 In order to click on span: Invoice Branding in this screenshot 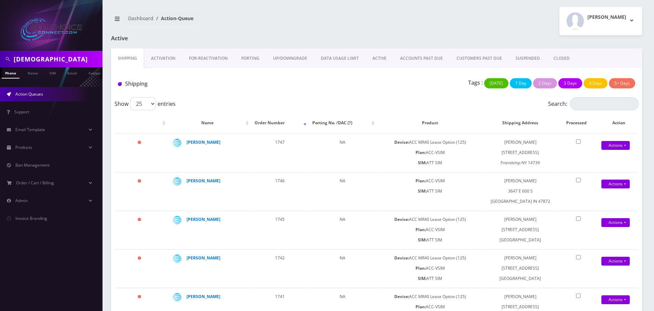, I will do `click(31, 218)`.